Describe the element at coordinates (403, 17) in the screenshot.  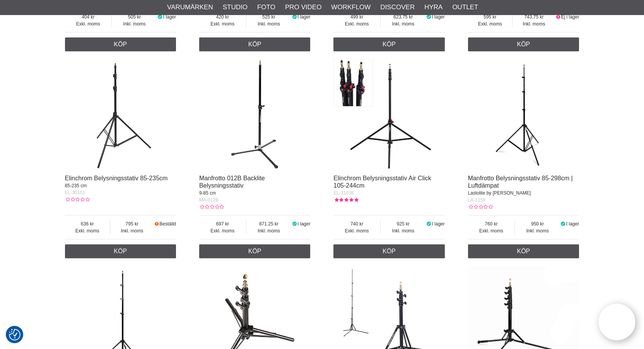
I see `span: 623.75` at that location.